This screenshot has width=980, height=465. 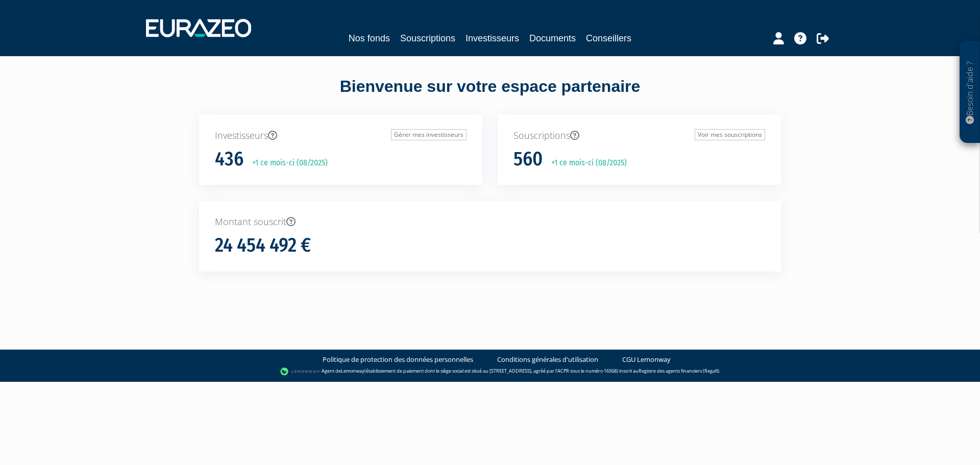 What do you see at coordinates (528, 159) in the screenshot?
I see `h1: 560` at bounding box center [528, 159].